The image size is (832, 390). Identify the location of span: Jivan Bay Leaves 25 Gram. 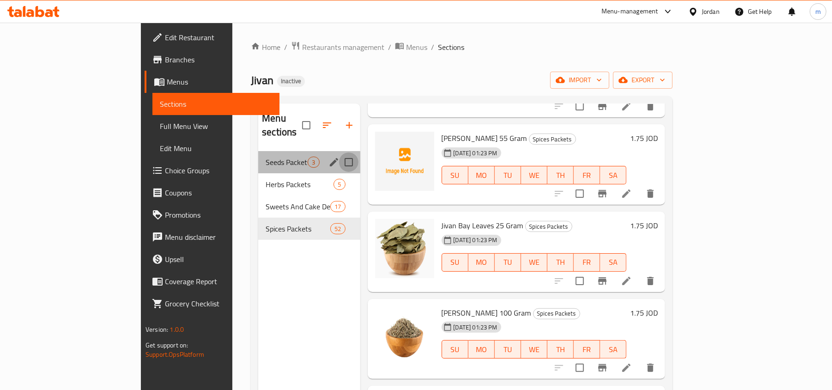
(482, 226).